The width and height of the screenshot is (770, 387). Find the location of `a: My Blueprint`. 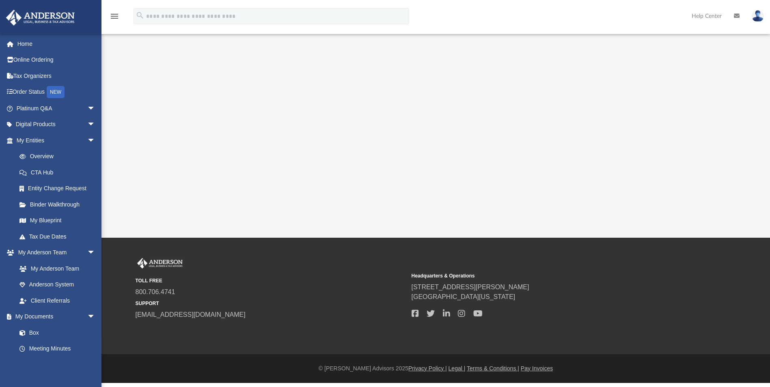

a: My Blueprint is located at coordinates (57, 221).